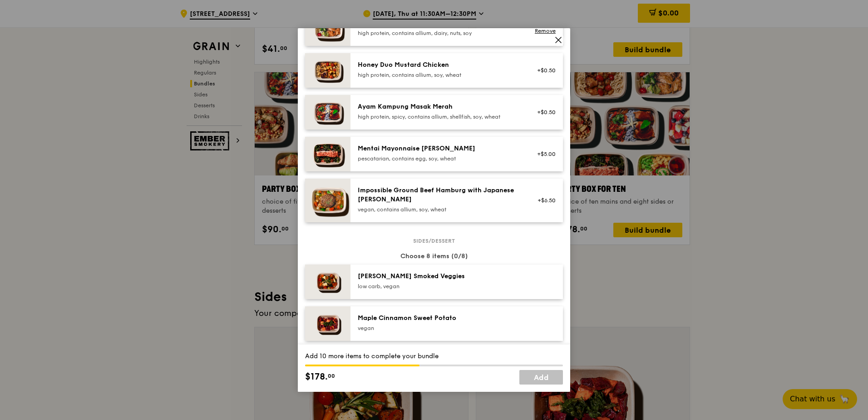 The image size is (868, 420). I want to click on div: Maple Cinnamon Sweet Potato, so click(439, 318).